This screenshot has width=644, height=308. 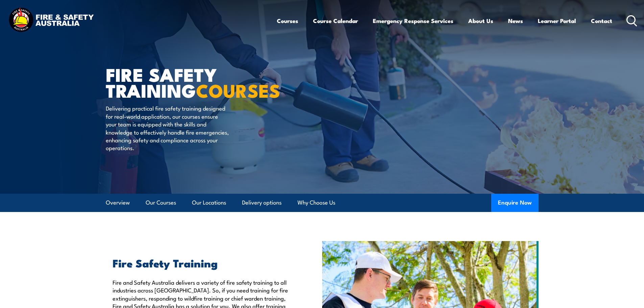 I want to click on h2: Fire Safety Training, so click(x=202, y=263).